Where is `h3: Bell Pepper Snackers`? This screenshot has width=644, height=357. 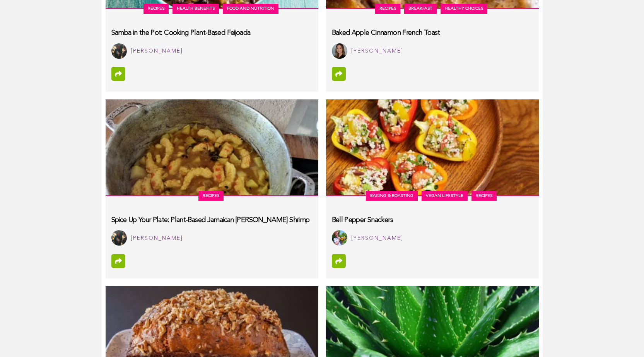
h3: Bell Pepper Snackers is located at coordinates (363, 220).